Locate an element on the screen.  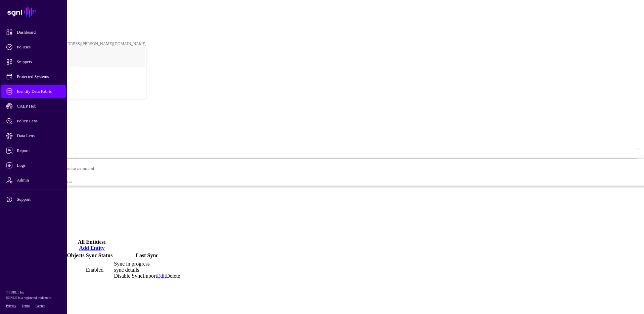
a: Reports is located at coordinates (33, 151).